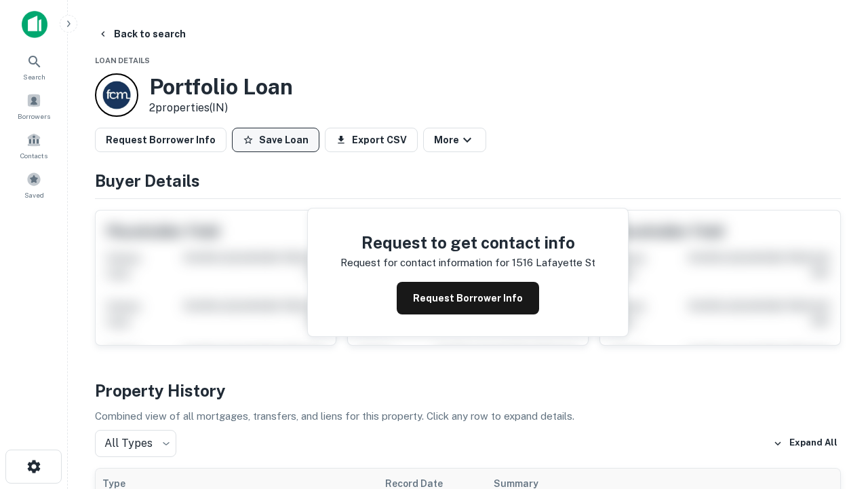 The height and width of the screenshot is (489, 868). Describe the element at coordinates (35, 25) in the screenshot. I see `img: capitalize-icon.png` at that location.